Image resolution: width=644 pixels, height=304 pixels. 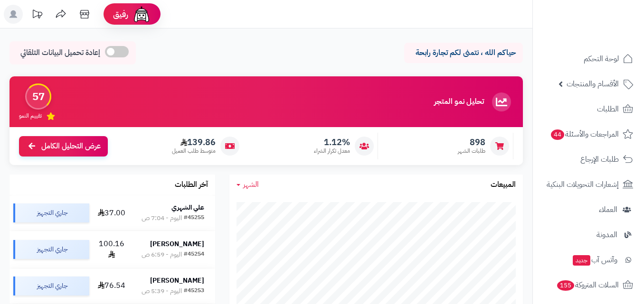 I want to click on div: #45253, so click(x=194, y=291).